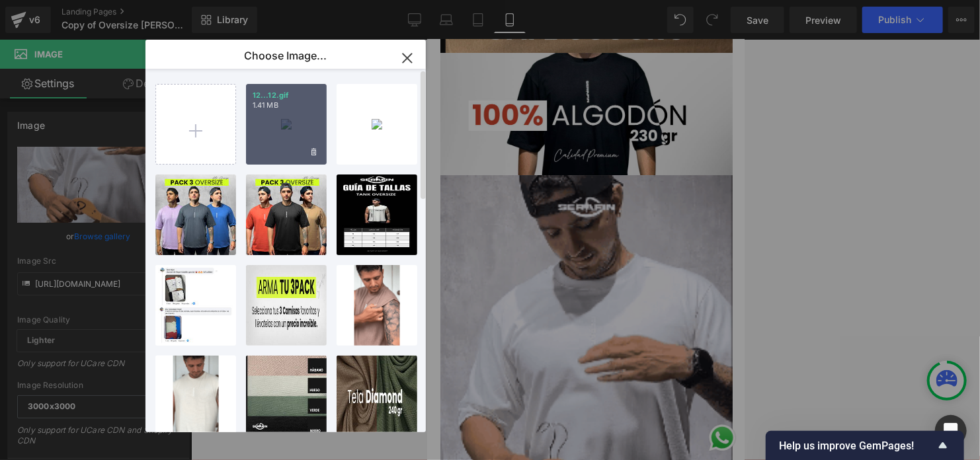  Describe the element at coordinates (865, 446) in the screenshot. I see `button: Show survey - Help us improve GemPages!` at that location.